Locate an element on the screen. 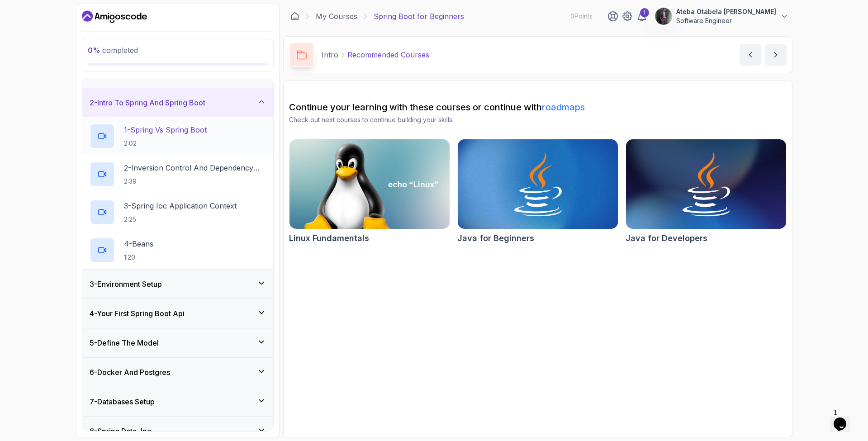 This screenshot has width=868, height=441. h3: 2 - Intro To Spring And Spring Boot is located at coordinates (148, 102).